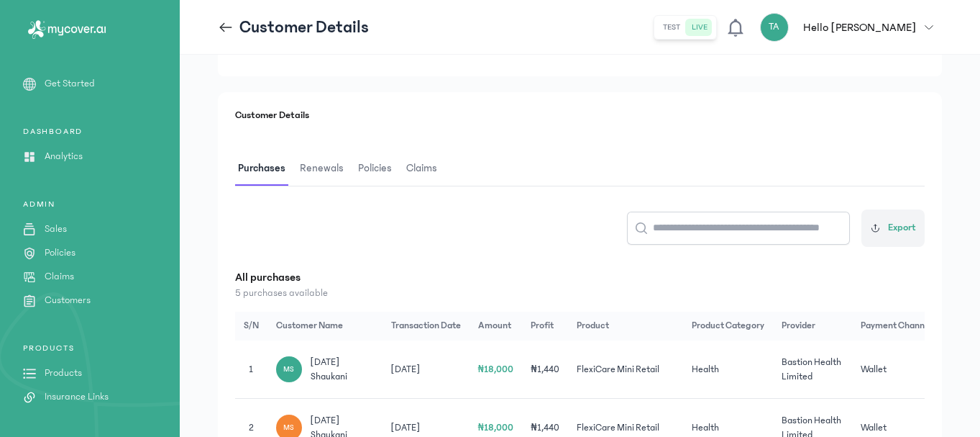 Image resolution: width=980 pixels, height=437 pixels. I want to click on th: Transaction Date, so click(426, 326).